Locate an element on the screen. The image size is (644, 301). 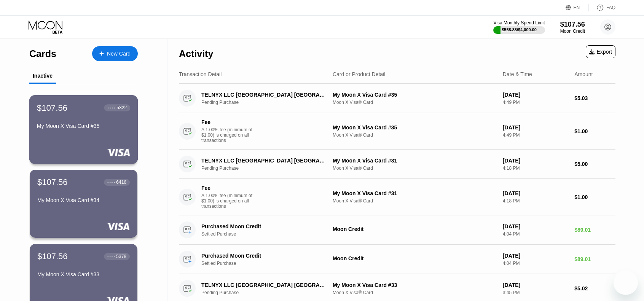
div: $5.00 is located at coordinates (595, 164).